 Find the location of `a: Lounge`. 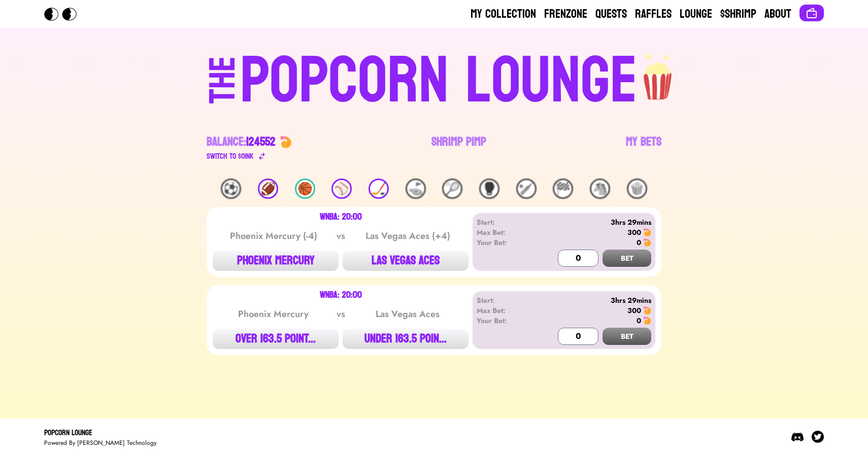

a: Lounge is located at coordinates (696, 14).